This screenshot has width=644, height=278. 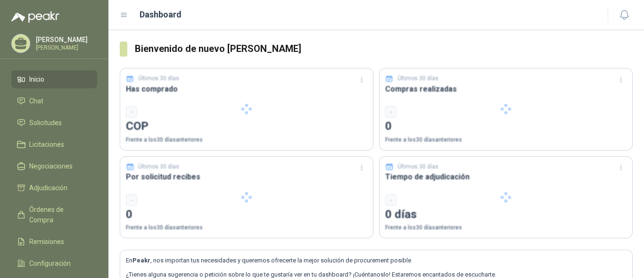 What do you see at coordinates (142, 260) in the screenshot?
I see `b: Peakr` at bounding box center [142, 260].